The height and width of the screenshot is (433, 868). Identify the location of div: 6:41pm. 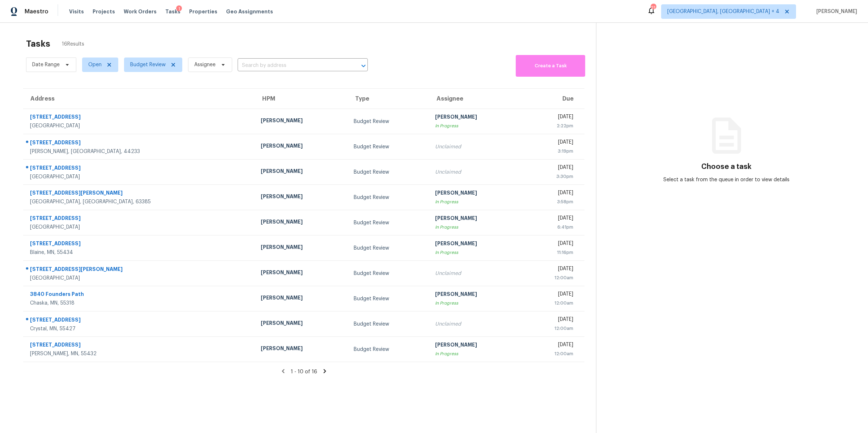
(550, 228).